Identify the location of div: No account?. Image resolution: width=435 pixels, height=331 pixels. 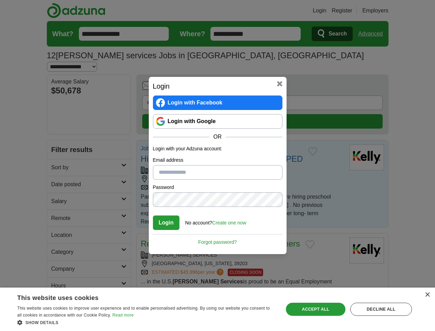
(216, 220).